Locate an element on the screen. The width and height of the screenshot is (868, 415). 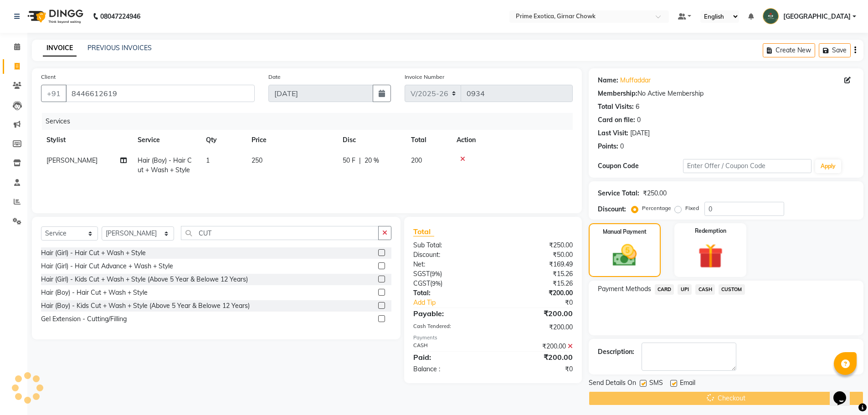
span: Email is located at coordinates (688, 384).